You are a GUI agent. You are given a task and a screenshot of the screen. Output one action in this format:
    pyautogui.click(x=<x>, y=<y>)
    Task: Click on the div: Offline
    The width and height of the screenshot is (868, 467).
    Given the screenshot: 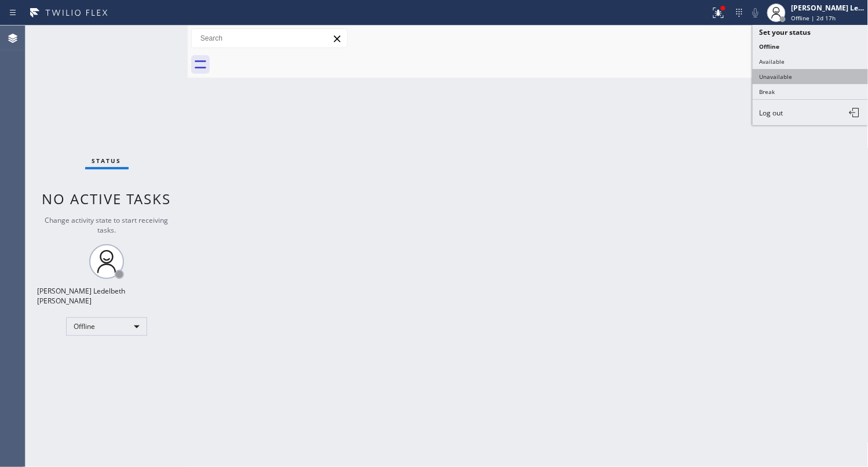 What is the action you would take?
    pyautogui.click(x=107, y=327)
    